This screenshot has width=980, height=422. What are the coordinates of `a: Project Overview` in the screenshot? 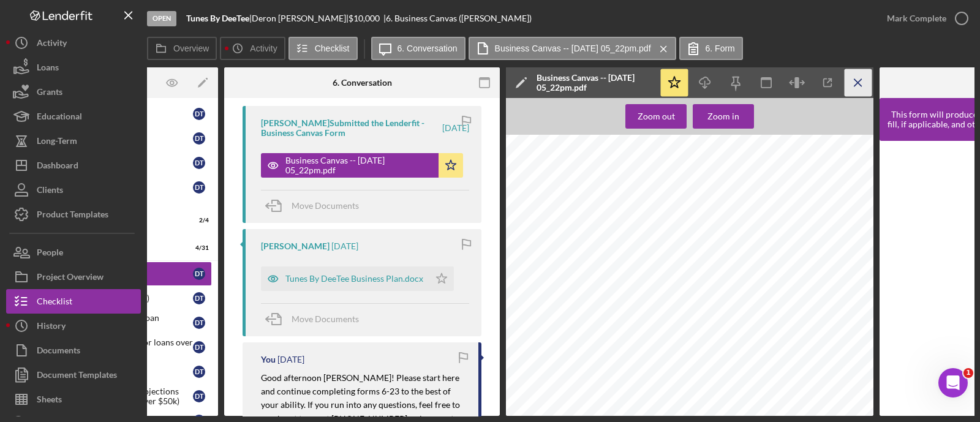 It's located at (74, 277).